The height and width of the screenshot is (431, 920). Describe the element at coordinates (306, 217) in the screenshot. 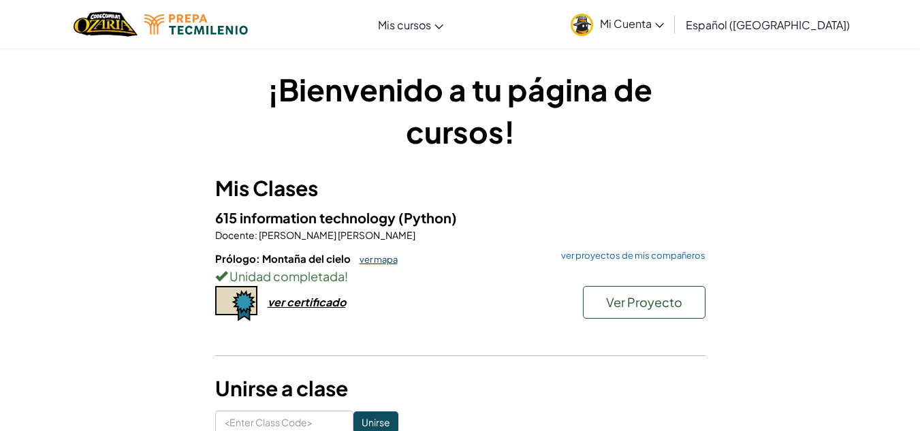

I see `span: 615 information technology` at that location.